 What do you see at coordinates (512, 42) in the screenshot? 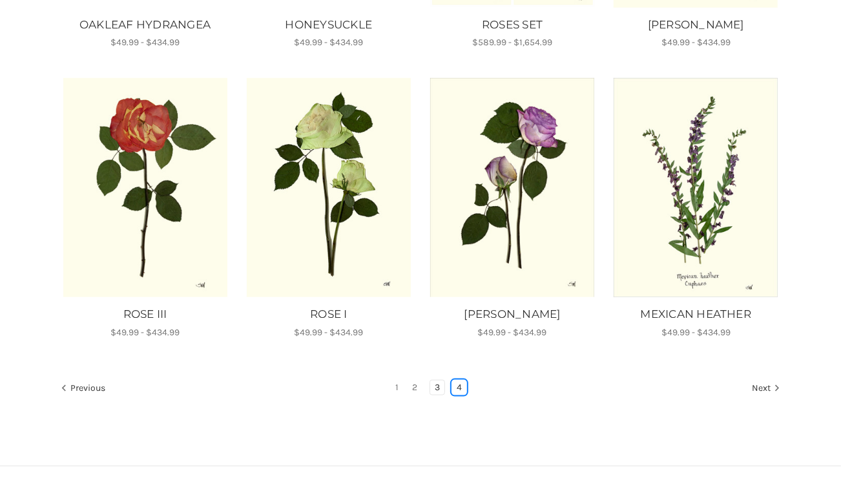
I see `span: $589.99 - $1,654.99` at bounding box center [512, 42].